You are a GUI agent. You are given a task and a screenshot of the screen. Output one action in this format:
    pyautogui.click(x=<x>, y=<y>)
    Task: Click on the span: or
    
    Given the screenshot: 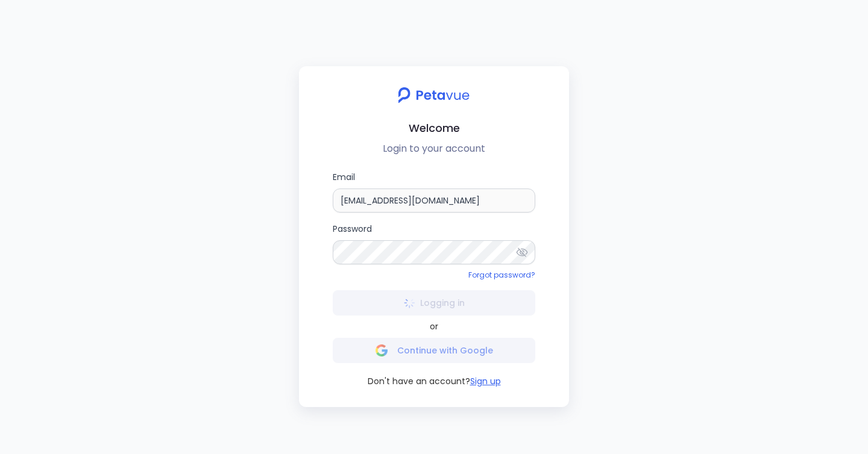 What is the action you would take?
    pyautogui.click(x=434, y=327)
    